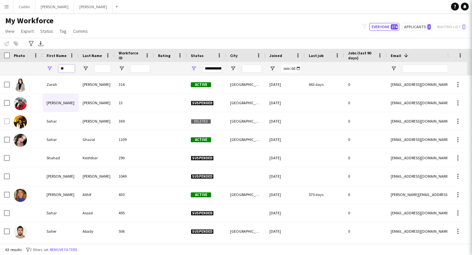 Image resolution: width=472 pixels, height=255 pixels. What do you see at coordinates (324, 194) in the screenshot?
I see `div: 570 days` at bounding box center [324, 194].